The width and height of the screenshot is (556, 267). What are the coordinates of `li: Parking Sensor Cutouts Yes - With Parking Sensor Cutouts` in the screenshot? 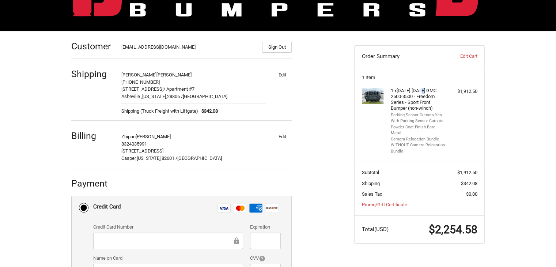 It's located at (419, 118).